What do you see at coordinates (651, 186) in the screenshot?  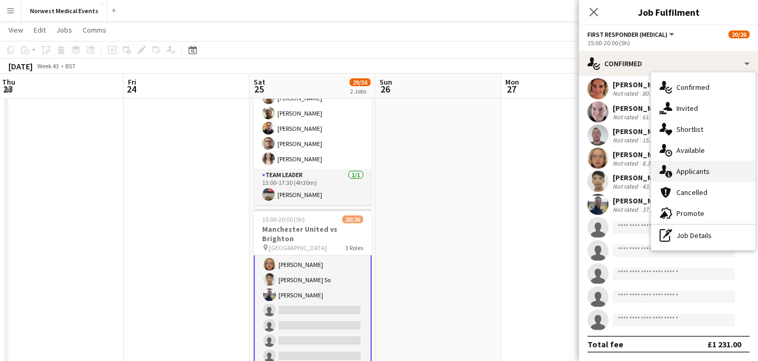 I see `div: 43.5km` at bounding box center [651, 186].